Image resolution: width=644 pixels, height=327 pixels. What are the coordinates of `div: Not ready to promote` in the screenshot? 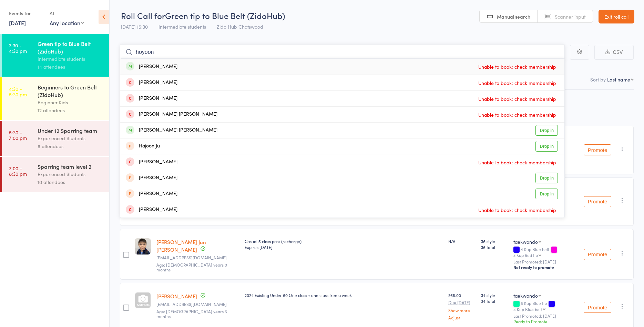 It's located at (546, 267).